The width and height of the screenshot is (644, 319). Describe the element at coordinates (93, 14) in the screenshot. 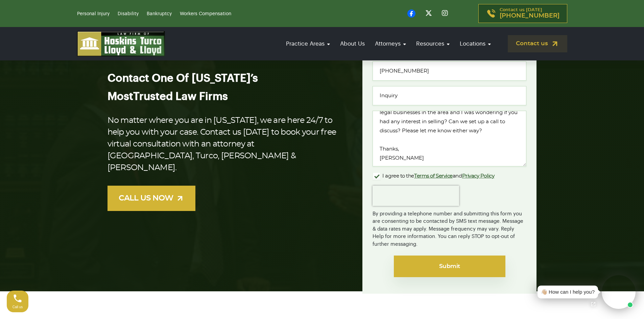

I see `a: Personal Injury` at that location.